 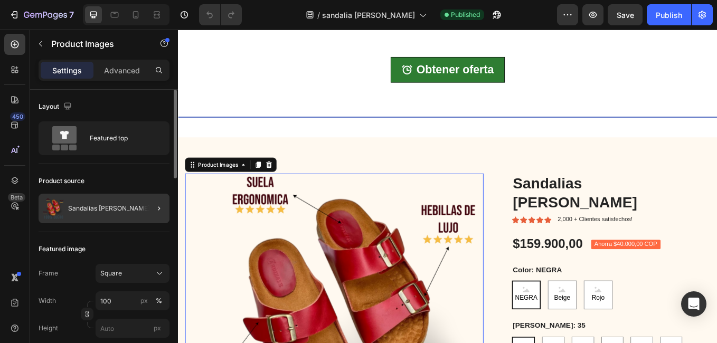 I want to click on img: product feature img, so click(x=53, y=208).